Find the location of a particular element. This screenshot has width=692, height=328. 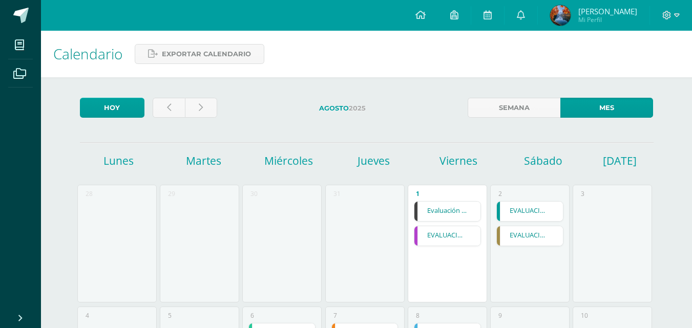

div: 8 is located at coordinates (417, 315).